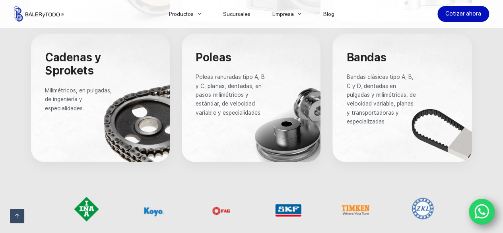  What do you see at coordinates (39, 14) in the screenshot?
I see `img: Balerytodo` at bounding box center [39, 14].